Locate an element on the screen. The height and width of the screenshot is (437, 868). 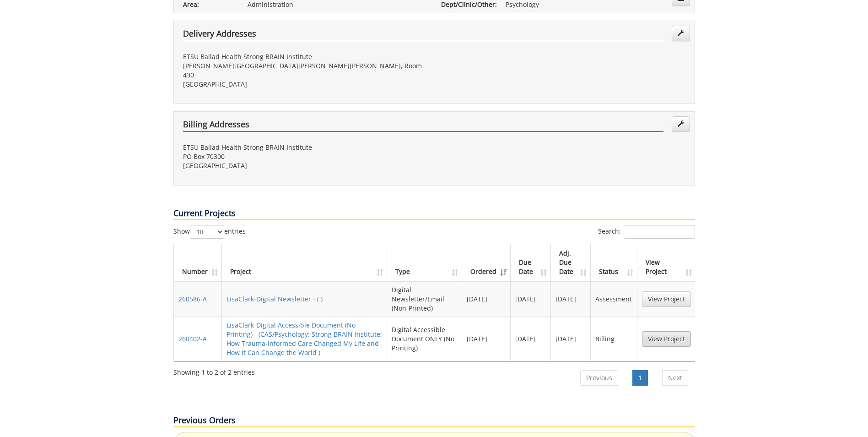
a: Previous is located at coordinates (599, 378).